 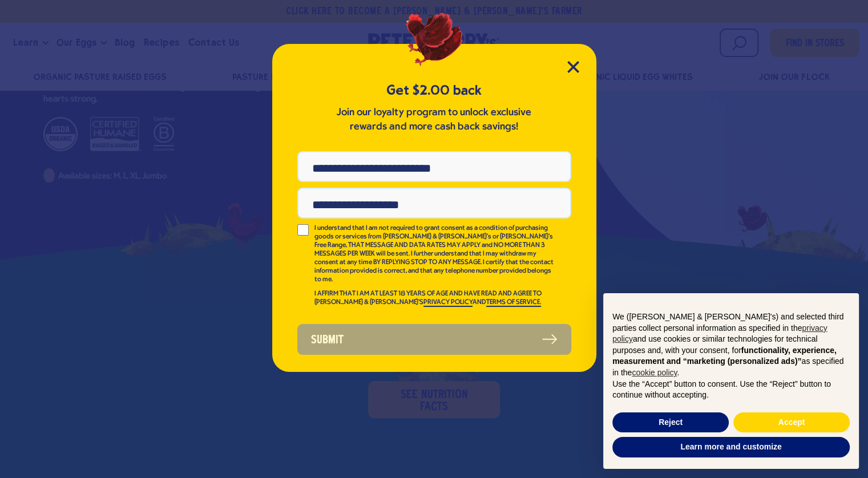 What do you see at coordinates (731, 390) in the screenshot?
I see `p: Use the “Accept” button to consent. Use the “Reject” button to continue without accepting.` at bounding box center [731, 390].